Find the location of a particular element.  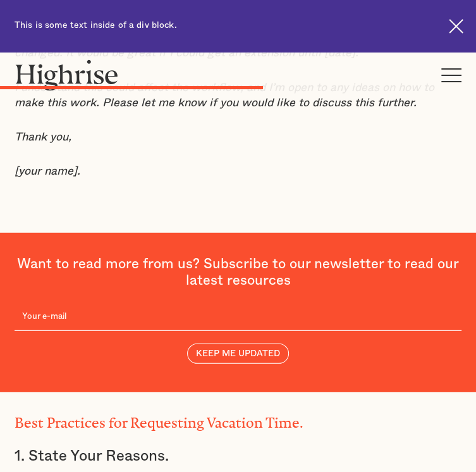

img: Highrise logo is located at coordinates (67, 74).